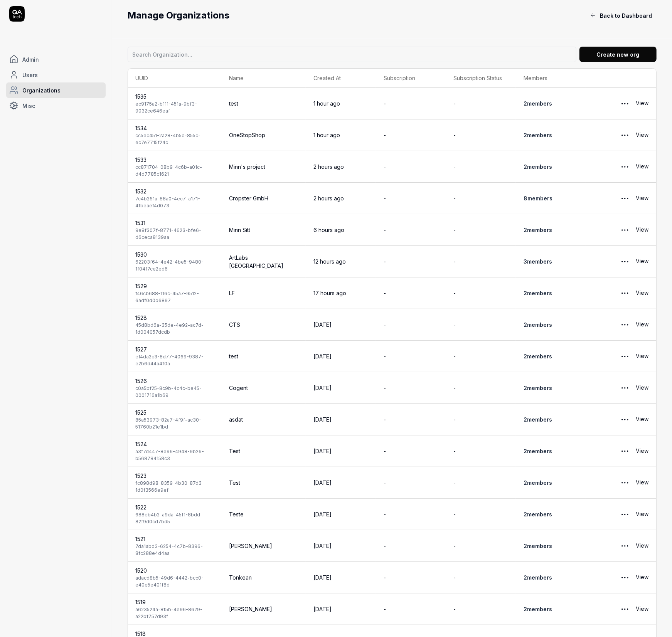 This screenshot has width=672, height=637. What do you see at coordinates (326, 135) in the screenshot?
I see `time: 1 hour ago` at bounding box center [326, 135].